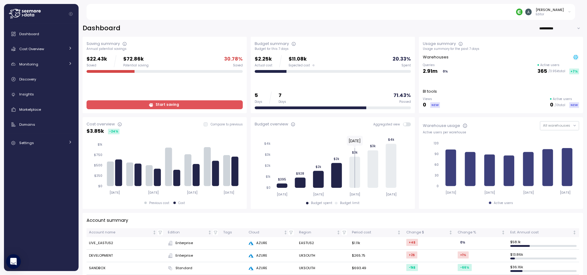 This screenshot has width=587, height=275. What do you see at coordinates (100, 144) in the screenshot?
I see `tspan: $1k` at bounding box center [100, 144].